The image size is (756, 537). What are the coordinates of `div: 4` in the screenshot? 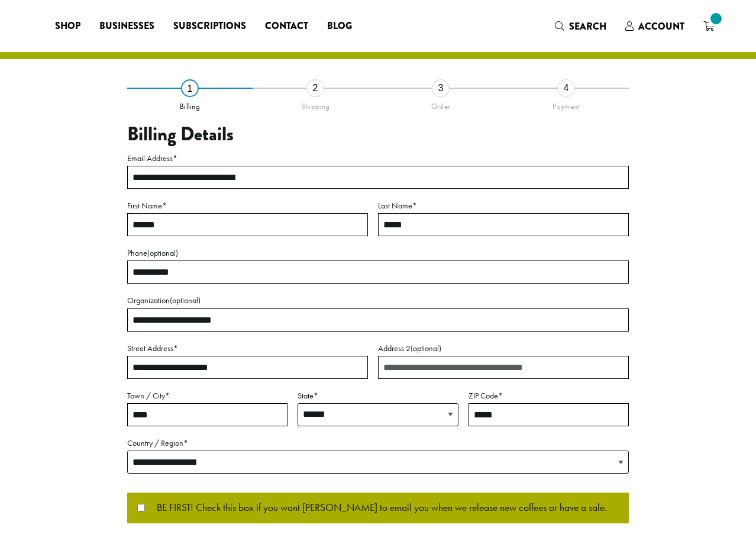 It's located at (567, 88).